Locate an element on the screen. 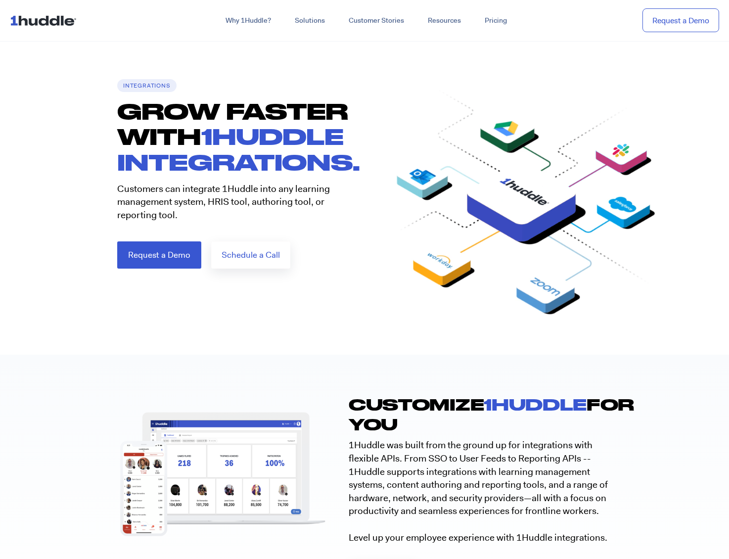 The image size is (729, 559). h1: GROW FASTER WITH is located at coordinates (241, 136).